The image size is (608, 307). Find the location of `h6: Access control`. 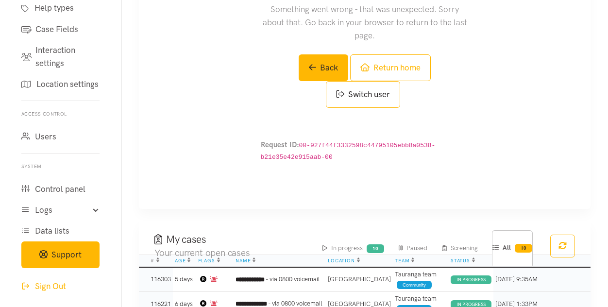

h6: Access control is located at coordinates (60, 115).